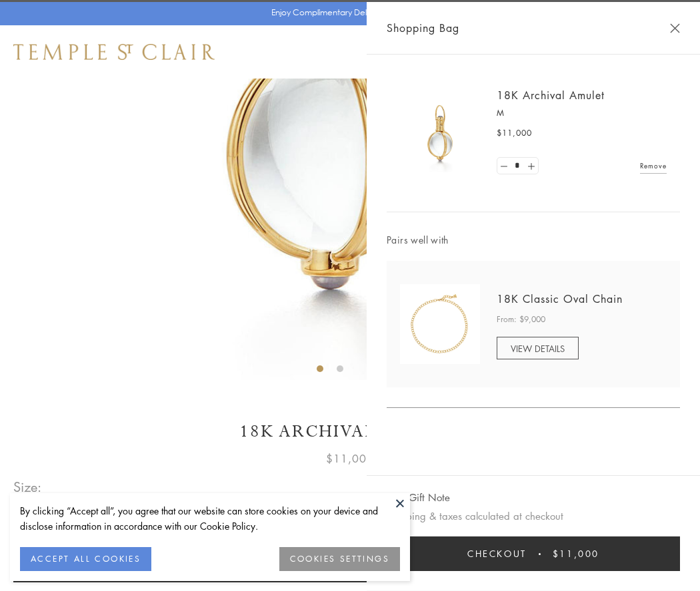 This screenshot has height=591, width=700. What do you see at coordinates (210, 518) in the screenshot?
I see `div: By clicking “Accept all”, you agree that our website can store cookies on your device and disclos...` at bounding box center [210, 518].